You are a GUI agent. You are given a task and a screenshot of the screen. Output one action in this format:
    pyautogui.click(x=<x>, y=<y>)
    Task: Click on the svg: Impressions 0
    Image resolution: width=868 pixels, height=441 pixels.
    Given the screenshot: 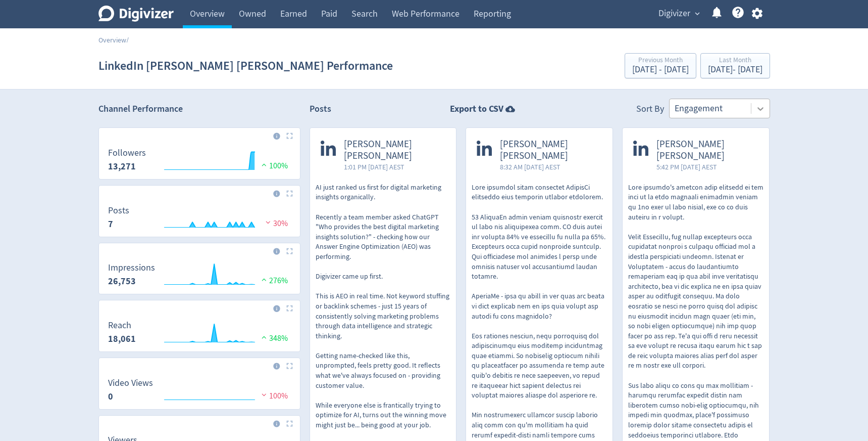 What is the action you would take?
    pyautogui.click(x=199, y=276)
    